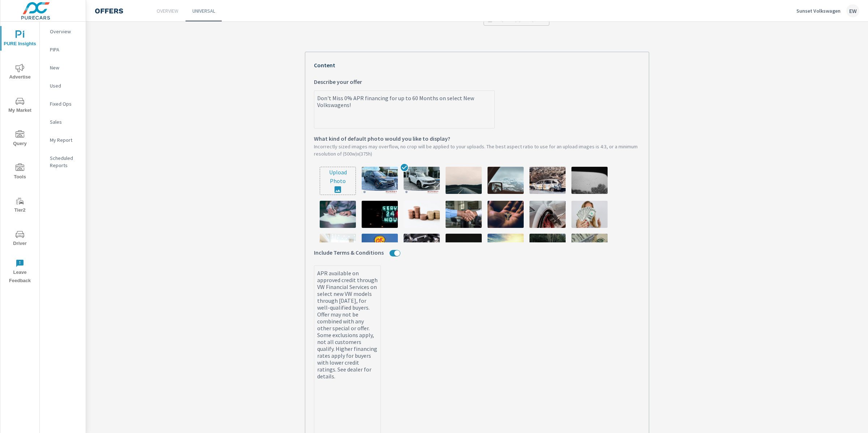 This screenshot has width=868, height=433. Describe the element at coordinates (20, 239) in the screenshot. I see `span: Driver` at that location.